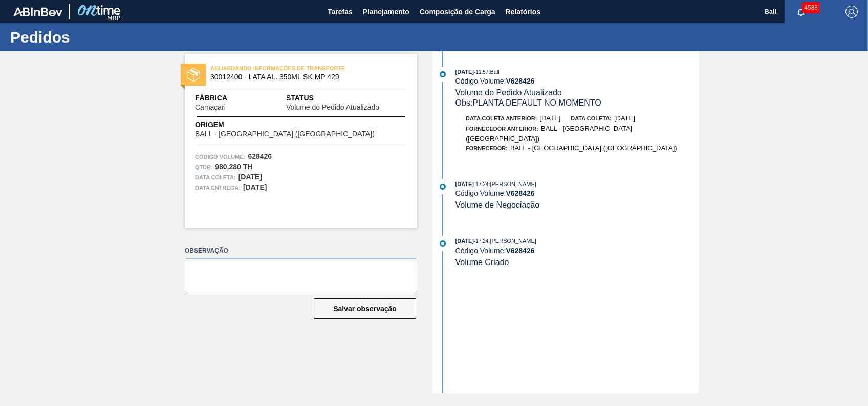 The image size is (868, 406). Describe the element at coordinates (487, 148) in the screenshot. I see `span: Fornecedor:` at that location.